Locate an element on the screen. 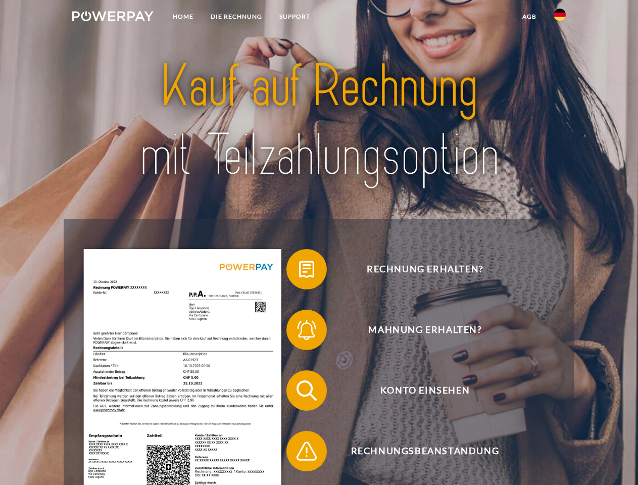  a: Home is located at coordinates (183, 17).